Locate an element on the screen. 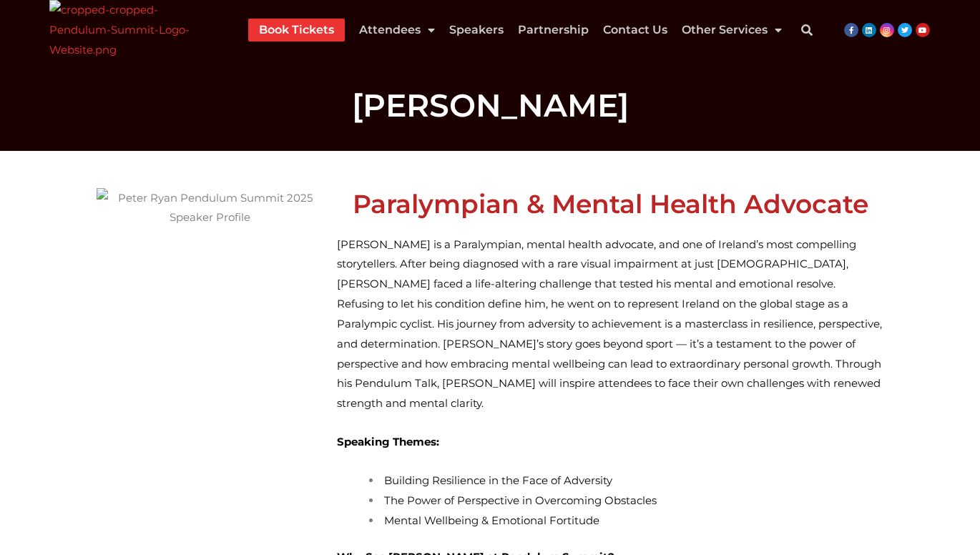 The height and width of the screenshot is (555, 980). img: Peter Ryan Pendulum Summit 2025 Speaker Profile is located at coordinates (209, 301).